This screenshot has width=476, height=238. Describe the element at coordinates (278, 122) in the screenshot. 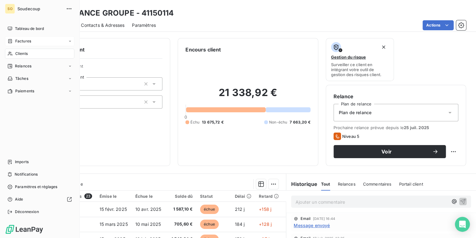

I see `span: Non-échu` at that location.